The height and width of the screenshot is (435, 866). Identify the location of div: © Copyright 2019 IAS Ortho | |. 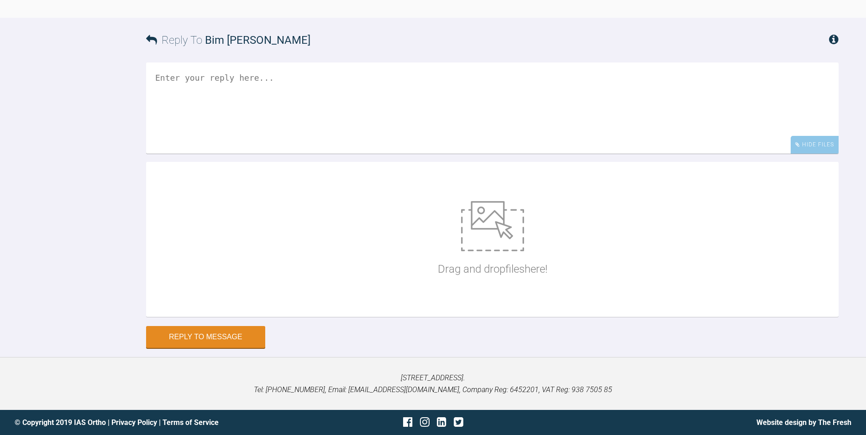
(154, 423).